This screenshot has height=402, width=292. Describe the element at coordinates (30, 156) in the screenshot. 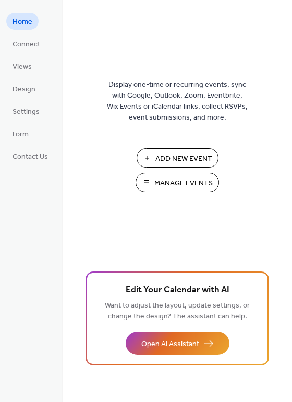

I see `span: Contact Us` at that location.